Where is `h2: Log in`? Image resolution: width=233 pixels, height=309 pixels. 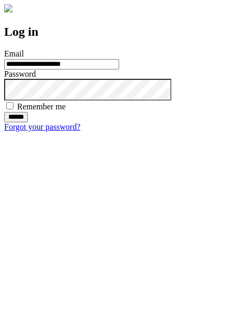 h2: Log in is located at coordinates (117, 32).